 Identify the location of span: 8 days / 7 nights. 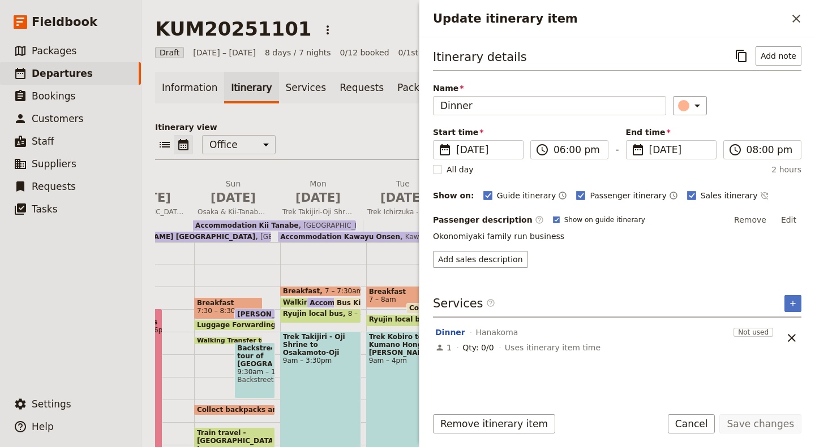
(298, 53).